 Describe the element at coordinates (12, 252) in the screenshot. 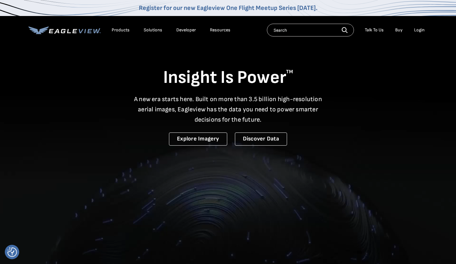

I see `img: Revisit consent button` at that location.